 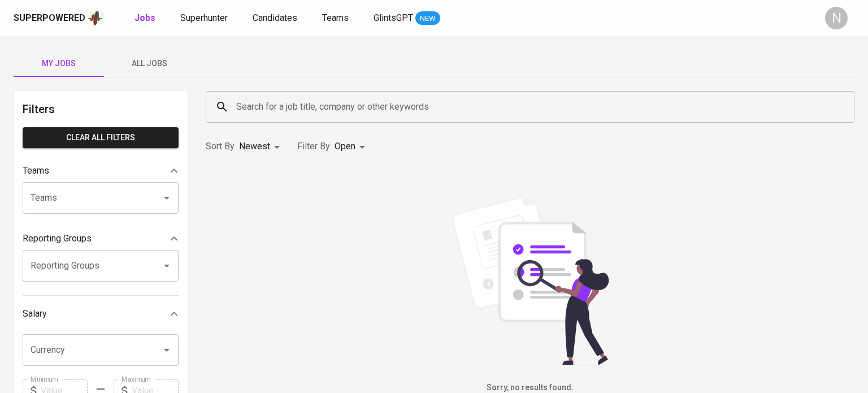 What do you see at coordinates (34, 314) in the screenshot?
I see `p: Salary` at bounding box center [34, 314].